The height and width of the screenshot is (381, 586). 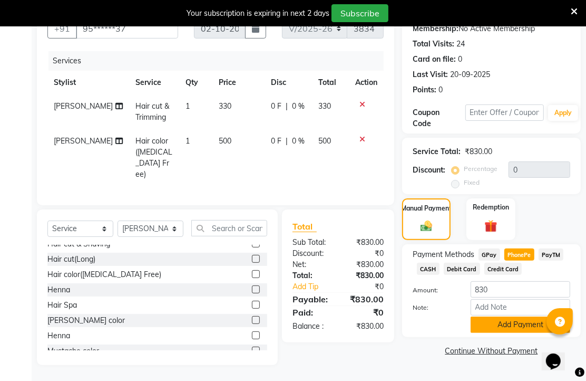 What do you see at coordinates (152, 111) in the screenshot?
I see `span: Hair cut & Trimming` at bounding box center [152, 111].